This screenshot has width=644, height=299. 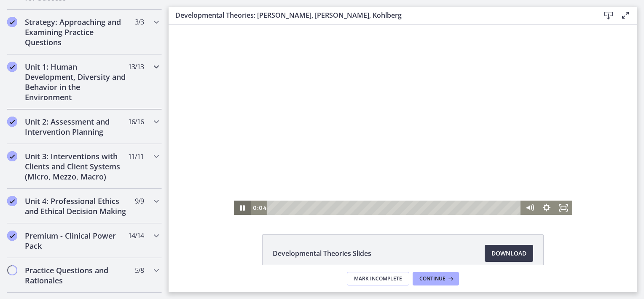 What do you see at coordinates (395, 183) in the screenshot?
I see `button: Fullscreen` at bounding box center [395, 183].